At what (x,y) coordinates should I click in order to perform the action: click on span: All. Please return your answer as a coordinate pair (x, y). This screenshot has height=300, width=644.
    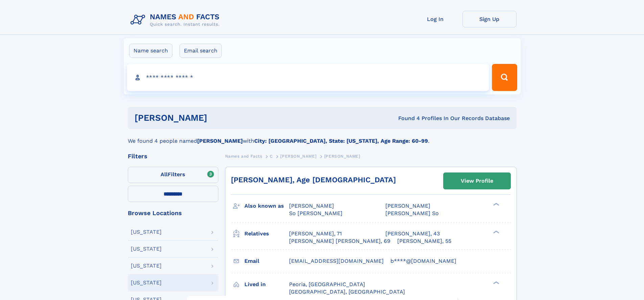
    Looking at the image, I should click on (164, 174).